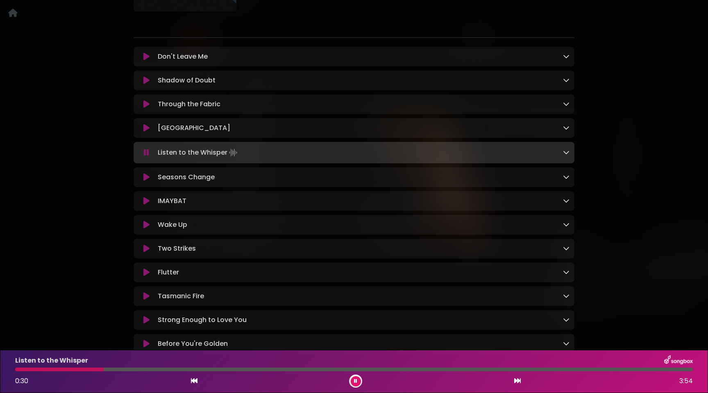 The width and height of the screenshot is (708, 393). I want to click on img: waveform4.gif, so click(233, 152).